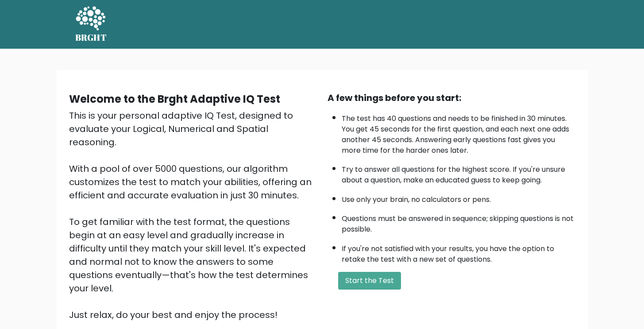 Image resolution: width=644 pixels, height=329 pixels. Describe the element at coordinates (174, 99) in the screenshot. I see `b: Welcome to the Brght Adaptive IQ Test` at that location.